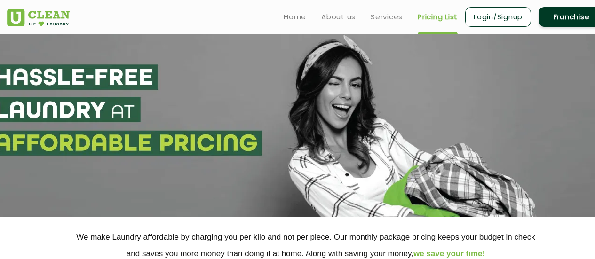 This screenshot has height=259, width=595. I want to click on img: UClean Laundry and Dry Cleaning, so click(38, 17).